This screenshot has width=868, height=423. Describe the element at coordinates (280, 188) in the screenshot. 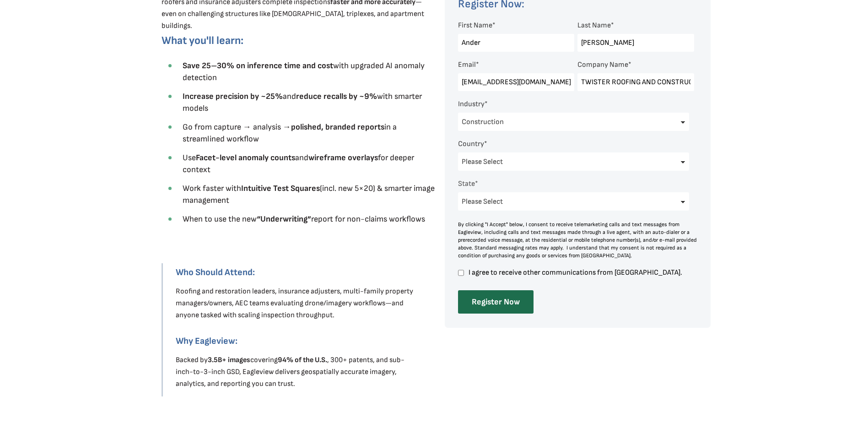

I see `strong: Intuitive Test Squares` at that location.